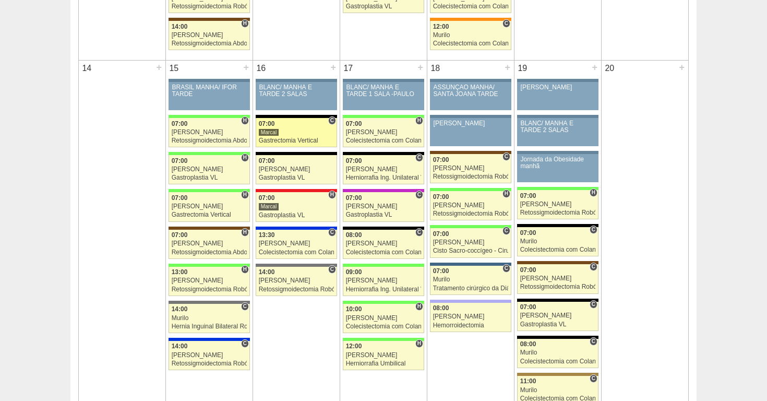  I want to click on div: 18, so click(435, 68).